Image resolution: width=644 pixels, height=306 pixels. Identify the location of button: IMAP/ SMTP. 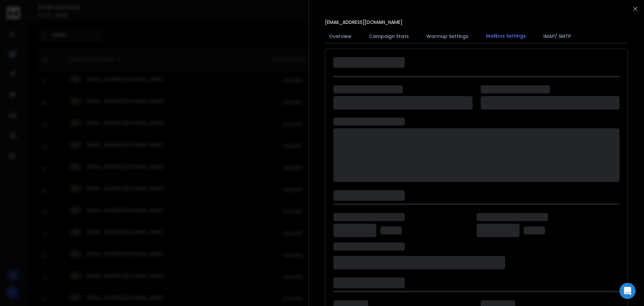
(557, 36).